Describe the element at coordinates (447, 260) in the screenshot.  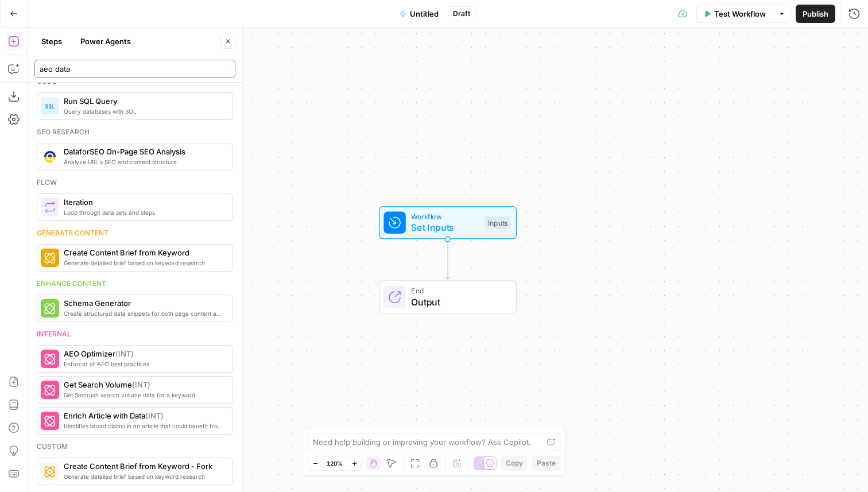
I see `g: Edge from start to end` at that location.